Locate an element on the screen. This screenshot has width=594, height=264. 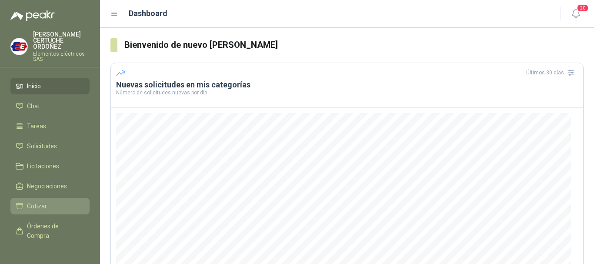
p: Elementos Eléctricos SAS is located at coordinates (61, 57).